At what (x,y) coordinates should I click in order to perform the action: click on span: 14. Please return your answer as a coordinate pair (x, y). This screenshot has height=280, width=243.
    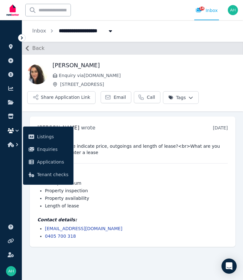
    Looking at the image, I should click on (201, 9).